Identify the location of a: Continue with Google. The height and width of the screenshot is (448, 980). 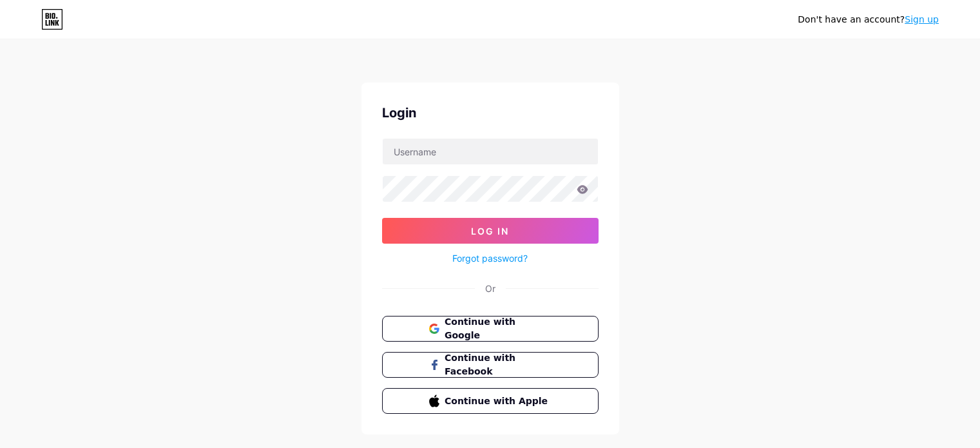
(490, 329).